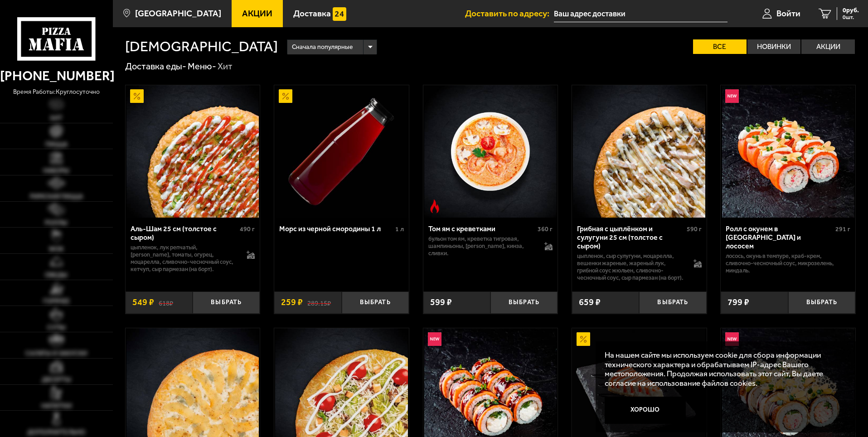  I want to click on span: Доставить по адресу:, so click(510, 13).